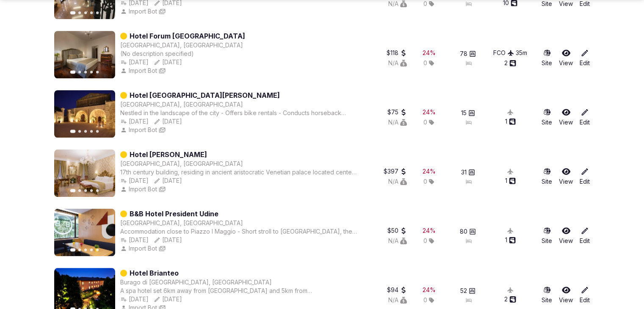 The width and height of the screenshot is (644, 309). What do you see at coordinates (503, 53) in the screenshot?
I see `button: FCO` at bounding box center [503, 53].